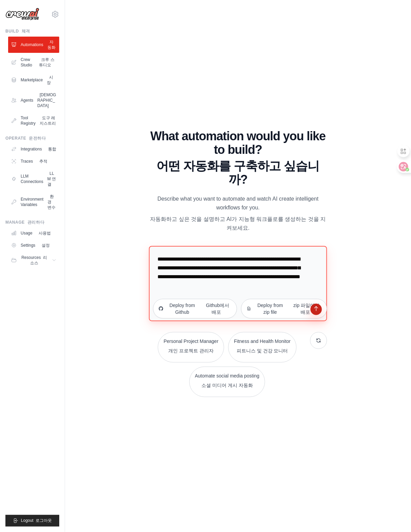 The height and width of the screenshot is (532, 411). Describe the element at coordinates (36, 521) in the screenshot. I see `span: Logout` at that location.